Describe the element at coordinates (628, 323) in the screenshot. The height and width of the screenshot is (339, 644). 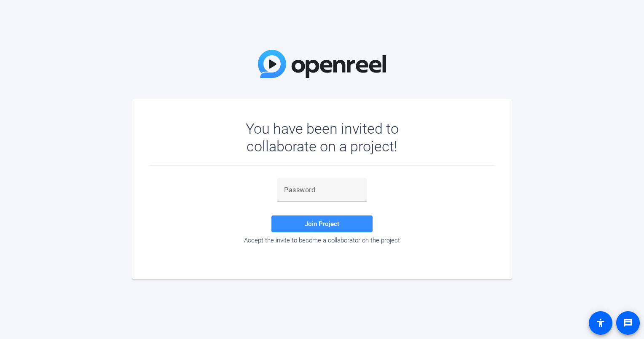
I see `mat-icon: message` at that location.